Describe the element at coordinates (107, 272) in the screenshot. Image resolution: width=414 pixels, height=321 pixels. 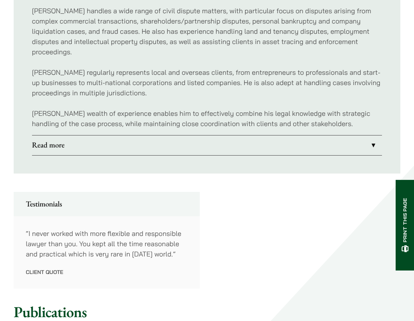
I see `p: Client Quote` at that location.